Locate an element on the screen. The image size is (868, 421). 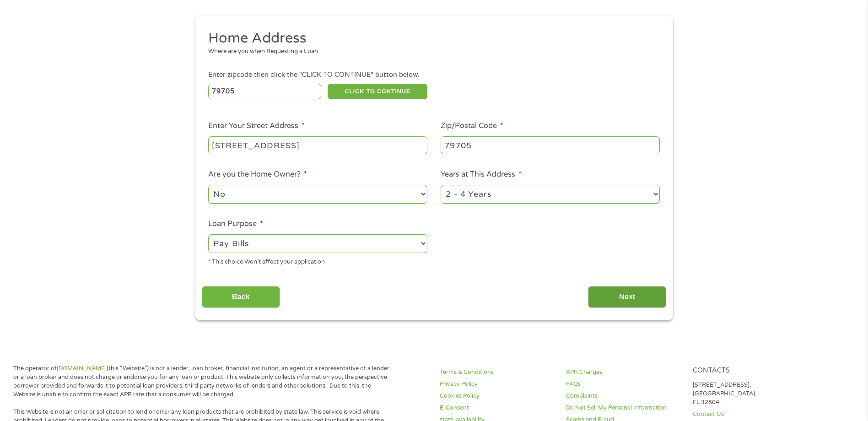
h4: Contacts is located at coordinates (750, 371).